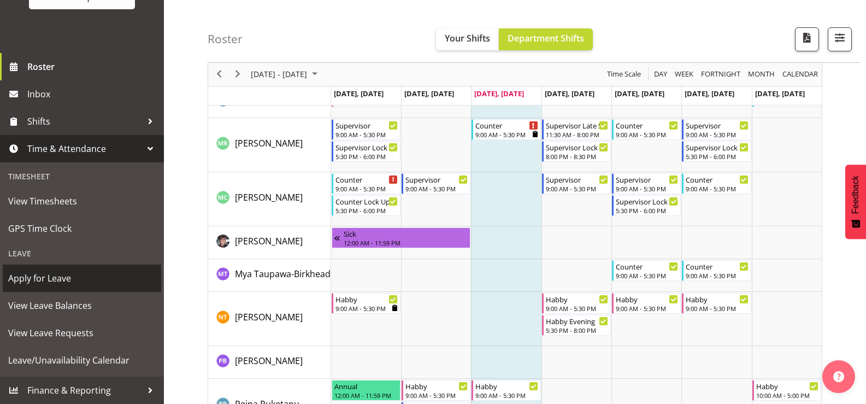  What do you see at coordinates (82, 229) in the screenshot?
I see `a: GPS Time Clock` at bounding box center [82, 229].